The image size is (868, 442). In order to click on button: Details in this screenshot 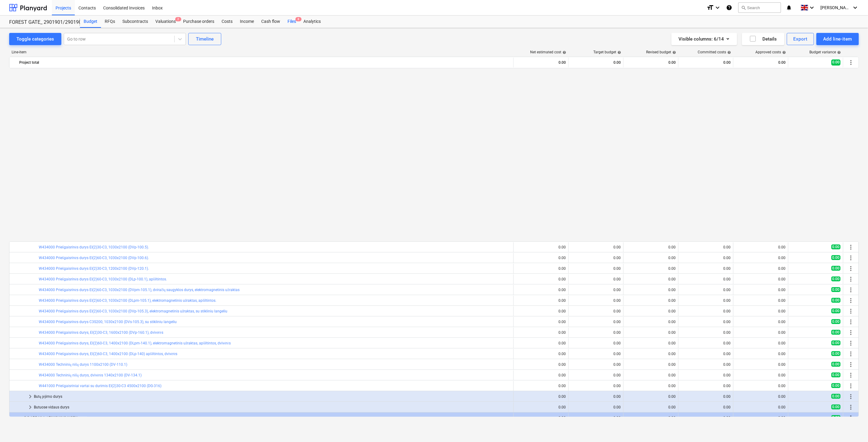, I will do `click(763, 39)`.